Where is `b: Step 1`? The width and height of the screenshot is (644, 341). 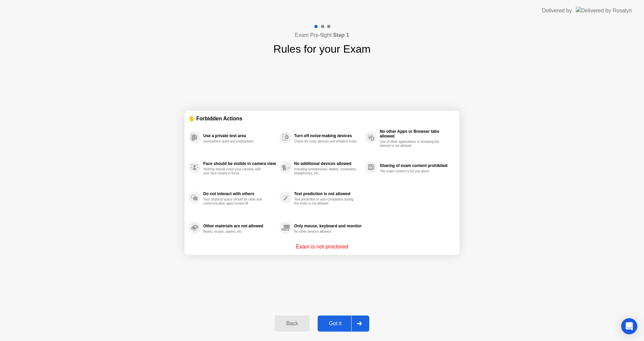 b: Step 1 is located at coordinates (341, 35).